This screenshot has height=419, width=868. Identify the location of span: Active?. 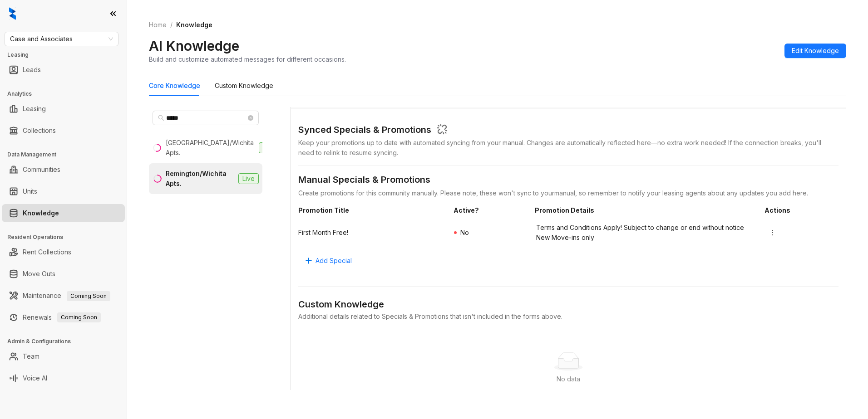
(490, 211).